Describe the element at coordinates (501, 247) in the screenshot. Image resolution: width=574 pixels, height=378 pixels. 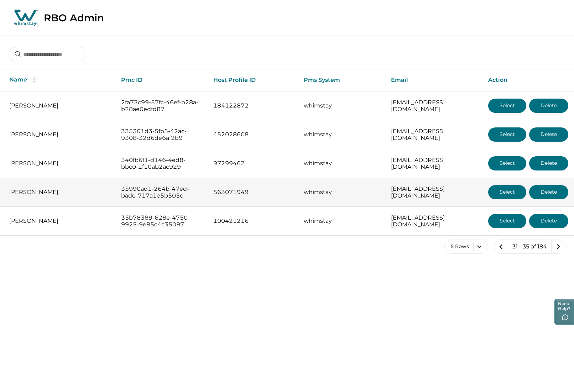
I see `button: previous page` at that location.